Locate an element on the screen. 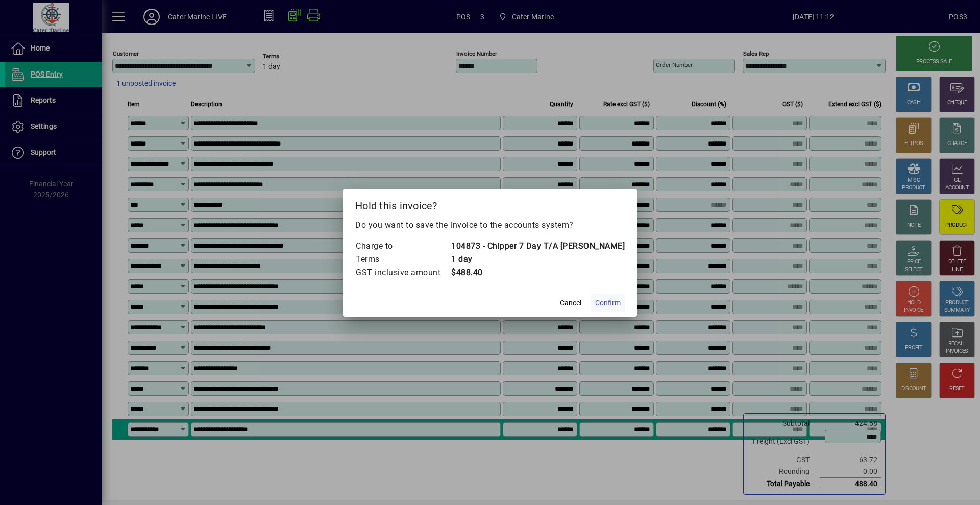 The image size is (980, 505). td: 1 day is located at coordinates (537, 260).